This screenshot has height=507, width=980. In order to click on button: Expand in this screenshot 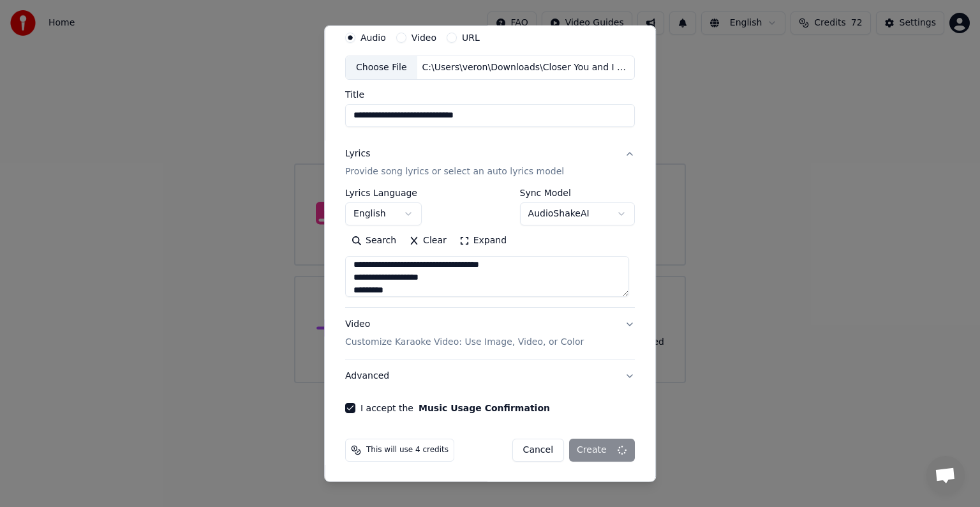, I will do `click(483, 241)`.